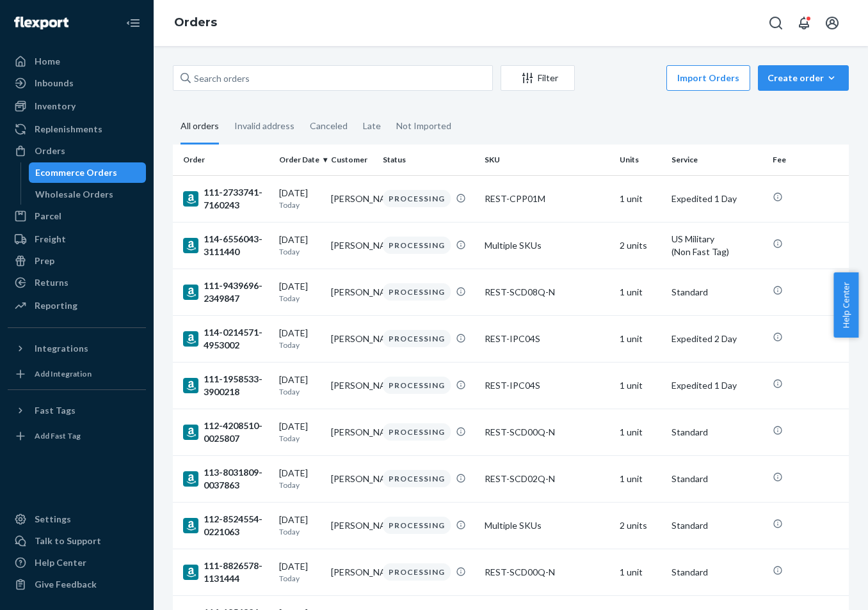 Image resolution: width=868 pixels, height=610 pixels. Describe the element at coordinates (60, 563) in the screenshot. I see `div: Help Center` at that location.